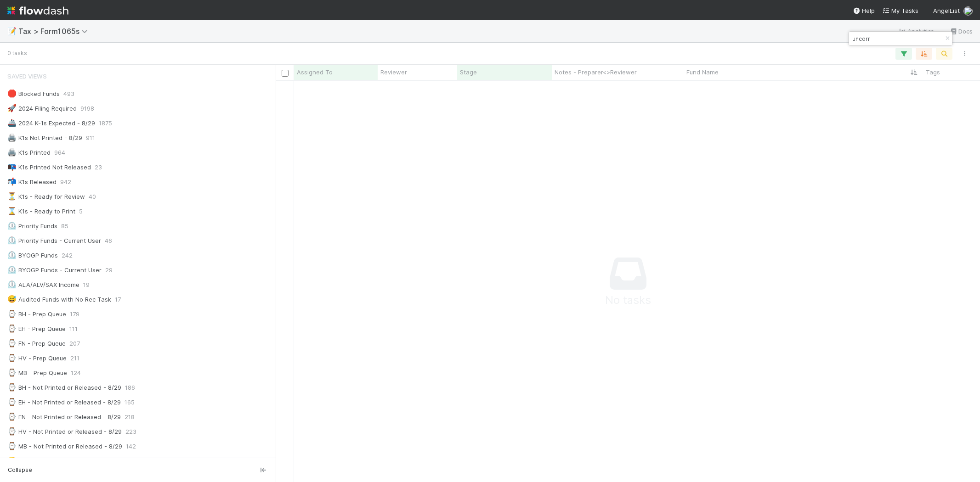 This screenshot has width=980, height=482. I want to click on div: Not Printed - No Checklist Items Remain - 8/29, so click(81, 461).